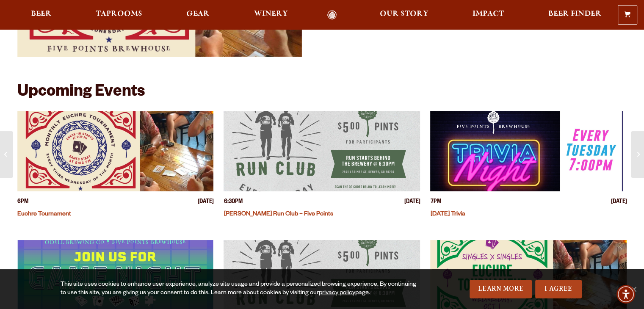  What do you see at coordinates (575, 14) in the screenshot?
I see `span: Beer Finder` at bounding box center [575, 14].